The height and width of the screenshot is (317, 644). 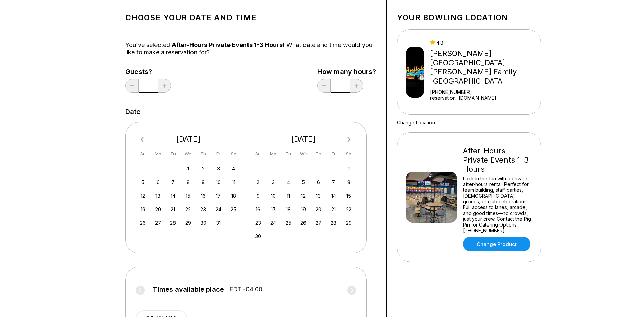 I want to click on div: Choose Sunday, October 19th, 2025, so click(x=142, y=209).